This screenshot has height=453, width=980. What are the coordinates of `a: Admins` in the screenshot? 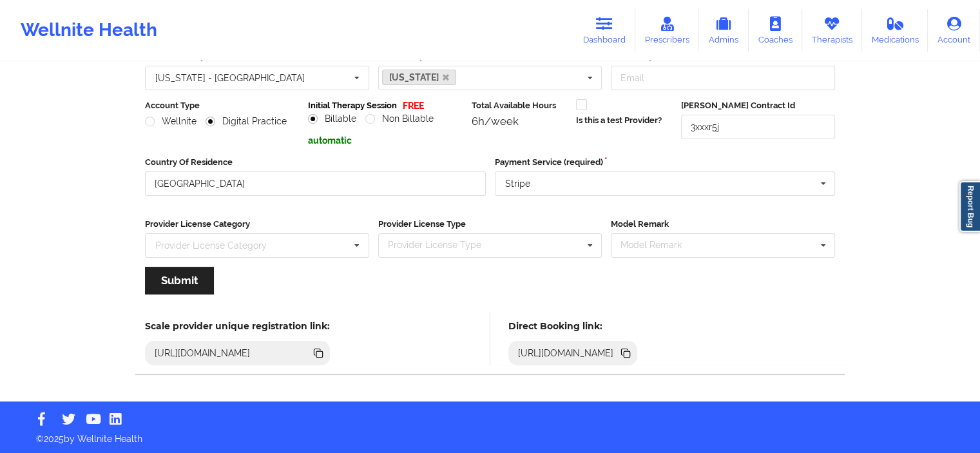 It's located at (723, 30).